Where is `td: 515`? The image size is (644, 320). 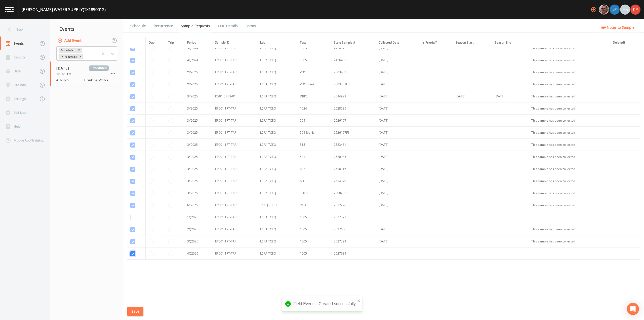 td: 515 is located at coordinates (314, 145).